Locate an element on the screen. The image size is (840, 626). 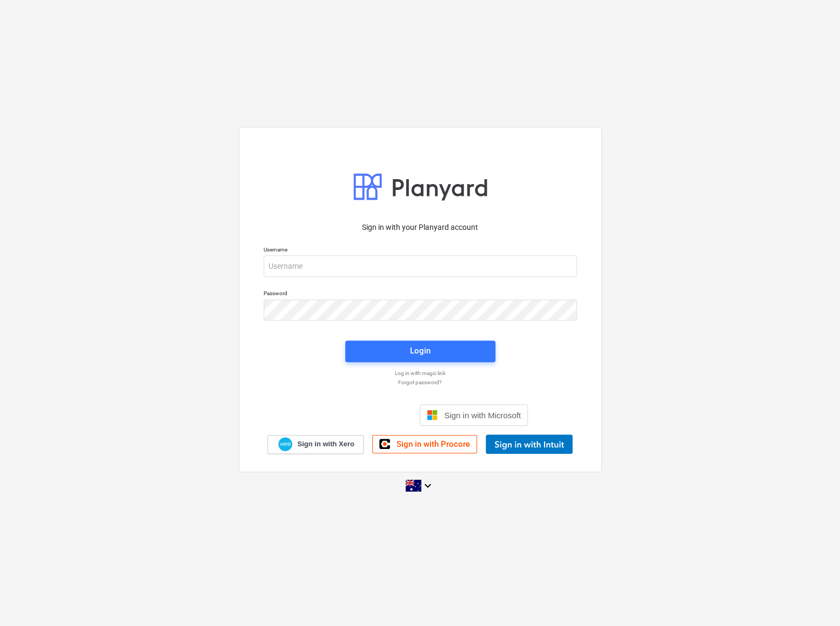
span: Sign in with Procore is located at coordinates (433, 444).